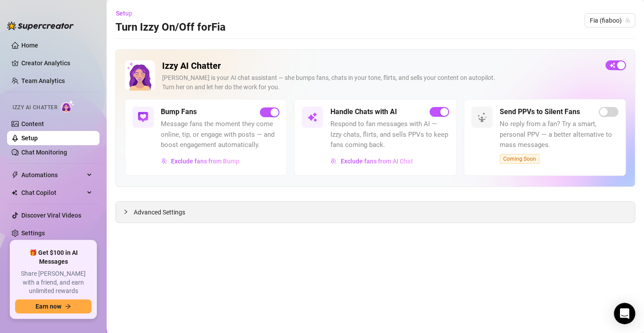 The width and height of the screenshot is (644, 333). Describe the element at coordinates (53, 193) in the screenshot. I see `span: Chat Copilot` at that location.